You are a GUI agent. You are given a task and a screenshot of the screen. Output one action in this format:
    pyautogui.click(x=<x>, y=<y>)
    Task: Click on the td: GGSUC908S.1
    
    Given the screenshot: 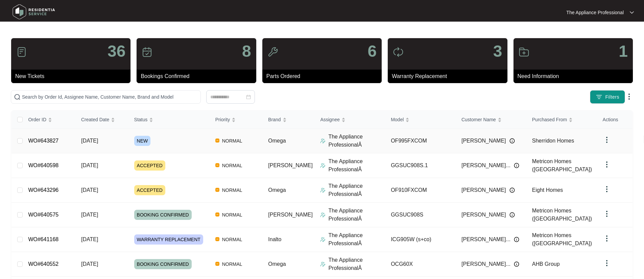 What is the action you would take?
    pyautogui.click(x=421, y=166)
    